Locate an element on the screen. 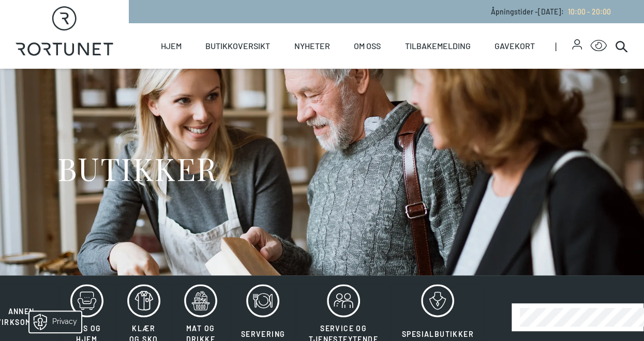 This screenshot has width=644, height=341. a: Om oss is located at coordinates (367, 46).